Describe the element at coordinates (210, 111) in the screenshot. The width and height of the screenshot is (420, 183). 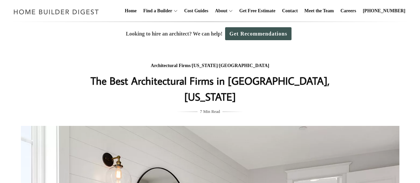
I see `span: 7 Min Read` at that location.